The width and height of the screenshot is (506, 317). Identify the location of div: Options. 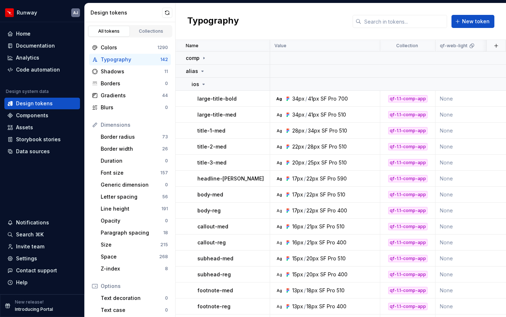
(134, 286).